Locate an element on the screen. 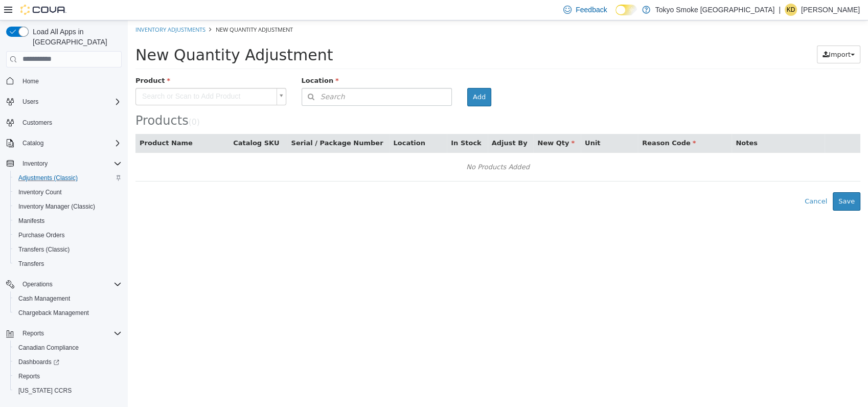  a: Reports is located at coordinates (29, 376).